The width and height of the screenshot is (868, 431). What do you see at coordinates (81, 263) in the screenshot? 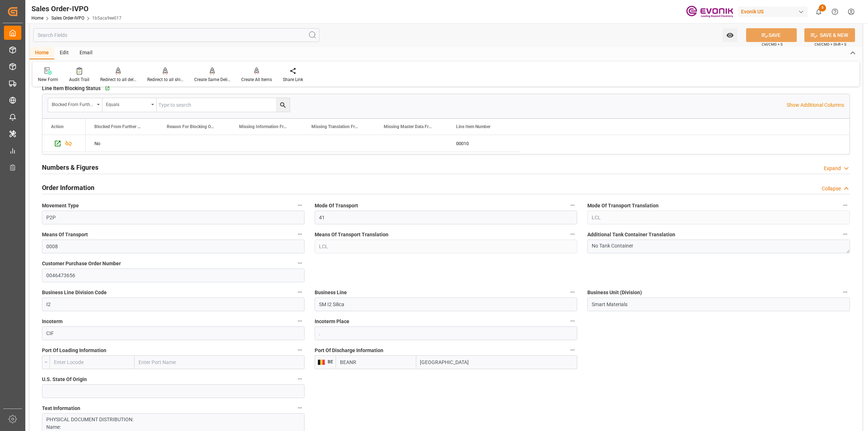
I see `span: Customer Purchase Order Number` at bounding box center [81, 263].